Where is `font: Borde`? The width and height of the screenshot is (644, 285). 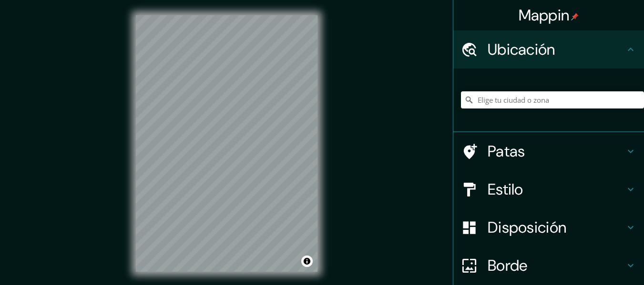 font: Borde is located at coordinates (508, 266).